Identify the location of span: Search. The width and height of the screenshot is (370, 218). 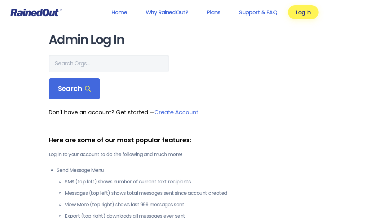
(74, 89).